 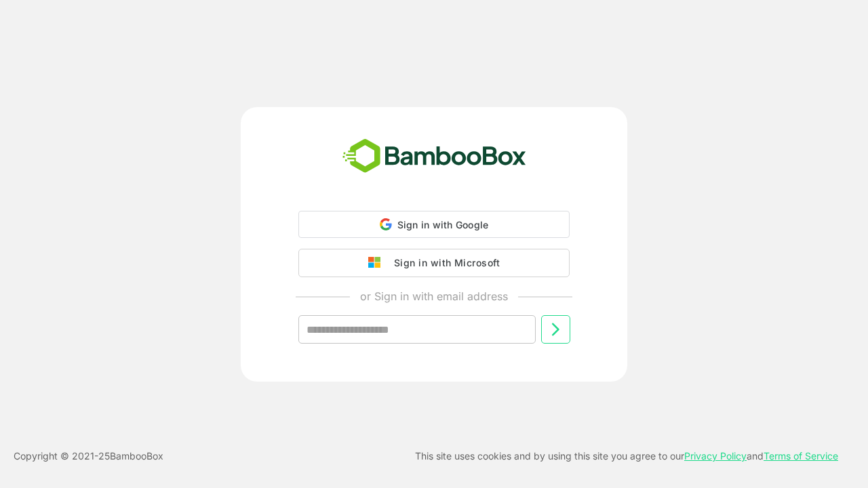 I want to click on div: Sign in with Google, so click(x=434, y=225).